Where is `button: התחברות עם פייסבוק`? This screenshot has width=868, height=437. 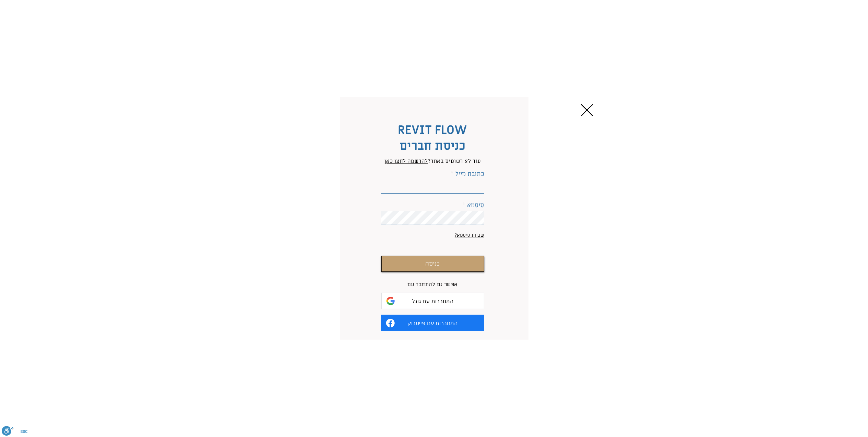
button: התחברות עם פייסבוק is located at coordinates (433, 323).